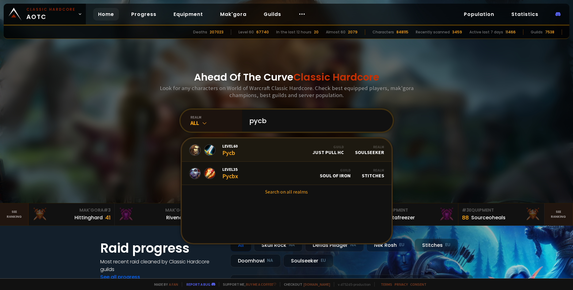 Image resolution: width=573 pixels, height=290 pixels. What do you see at coordinates (501, 215) in the screenshot?
I see `a: #3Equipment88Sourceoheals` at bounding box center [501, 215].